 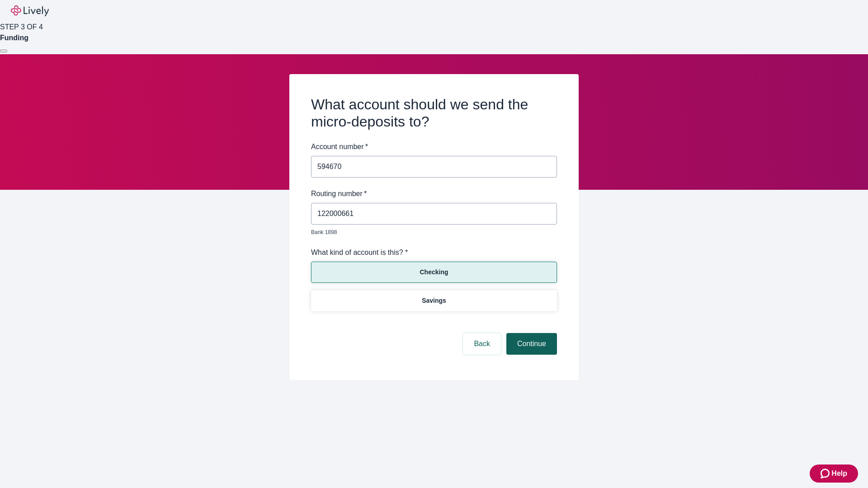 I want to click on p: Bank 1898, so click(x=431, y=232).